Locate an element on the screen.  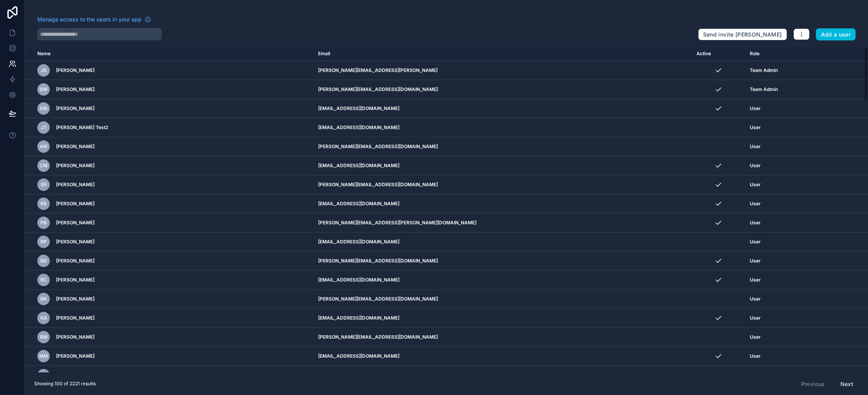
span: KA is located at coordinates (43, 319).